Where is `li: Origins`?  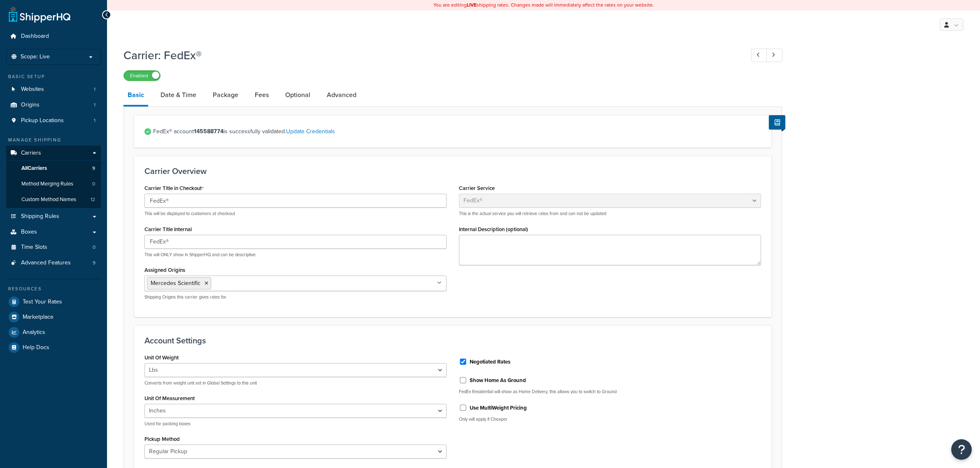 li: Origins is located at coordinates (54, 105).